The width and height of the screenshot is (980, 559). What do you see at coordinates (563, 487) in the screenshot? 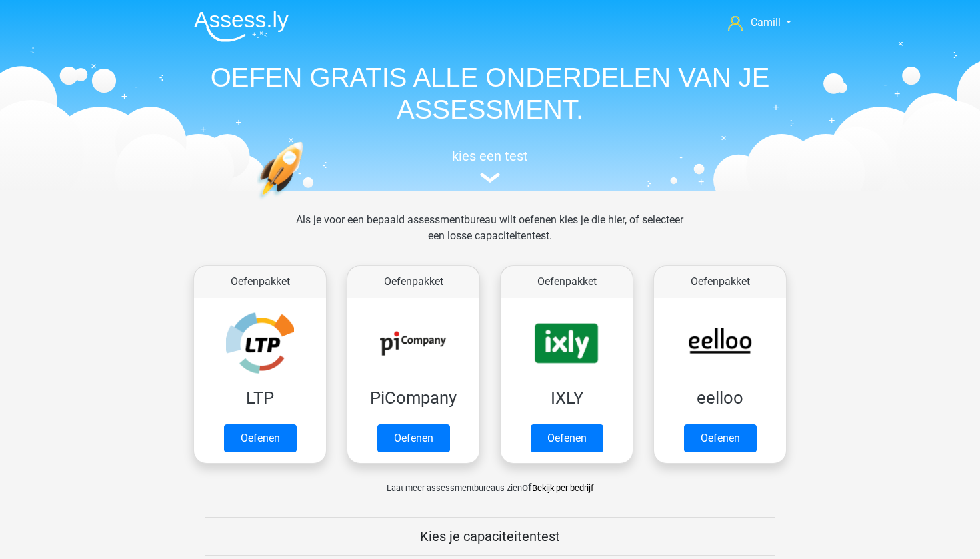
I see `a: Bekijk per bedrijf` at bounding box center [563, 487].